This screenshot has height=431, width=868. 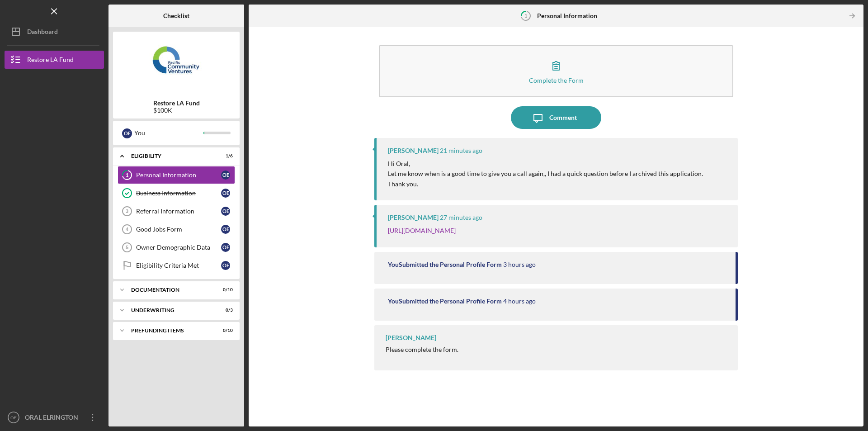 What do you see at coordinates (169, 133) in the screenshot?
I see `div: You` at bounding box center [169, 133].